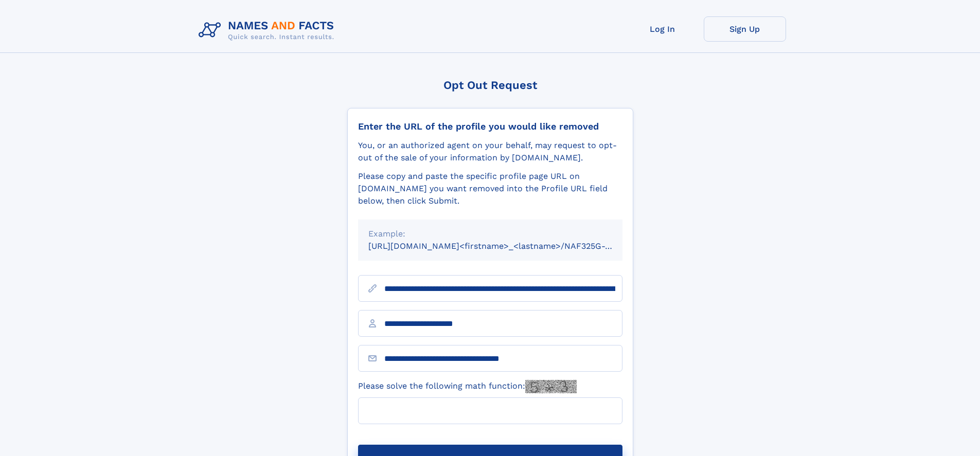 The image size is (980, 456). What do you see at coordinates (490, 85) in the screenshot?
I see `div: Opt Out Request` at bounding box center [490, 85].